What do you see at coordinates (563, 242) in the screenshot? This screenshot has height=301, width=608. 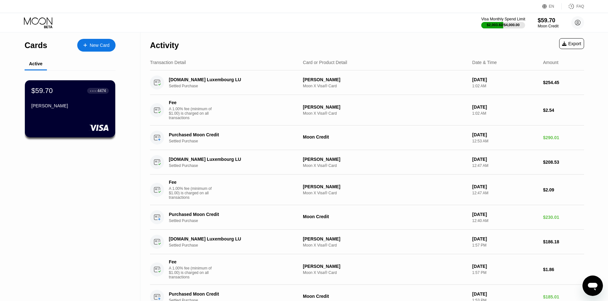 I see `div: $186.18` at bounding box center [563, 242].